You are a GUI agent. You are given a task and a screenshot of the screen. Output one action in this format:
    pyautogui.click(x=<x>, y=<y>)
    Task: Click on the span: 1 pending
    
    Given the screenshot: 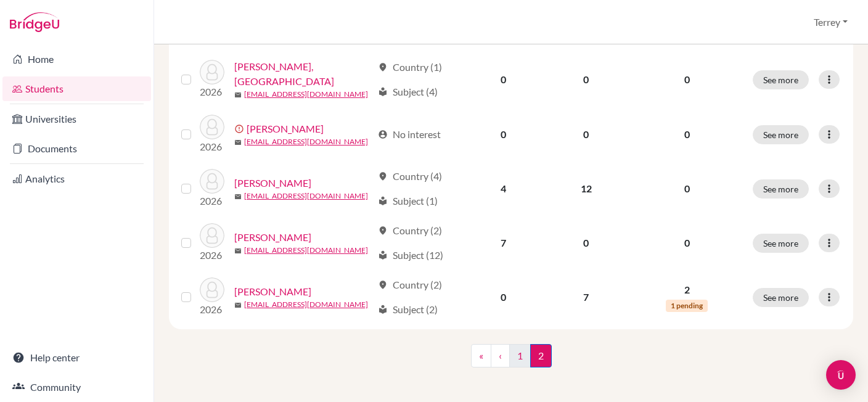 What is the action you would take?
    pyautogui.click(x=687, y=306)
    